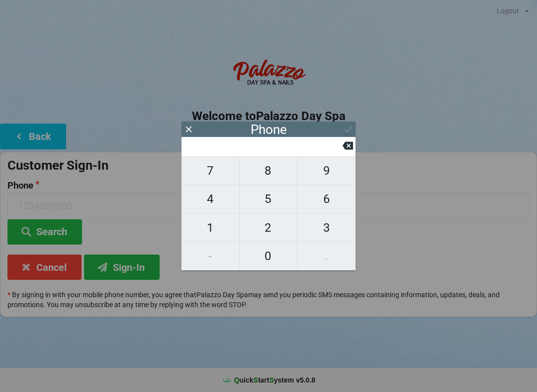 The width and height of the screenshot is (537, 392). What do you see at coordinates (326, 171) in the screenshot?
I see `button: 9` at bounding box center [326, 171].